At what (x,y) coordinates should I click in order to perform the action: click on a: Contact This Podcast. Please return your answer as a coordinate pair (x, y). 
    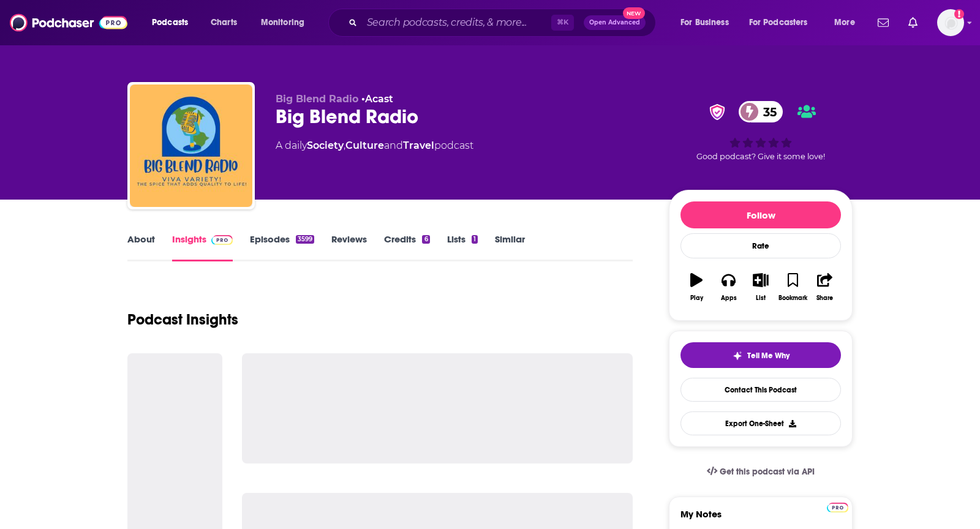
    Looking at the image, I should click on (760, 389).